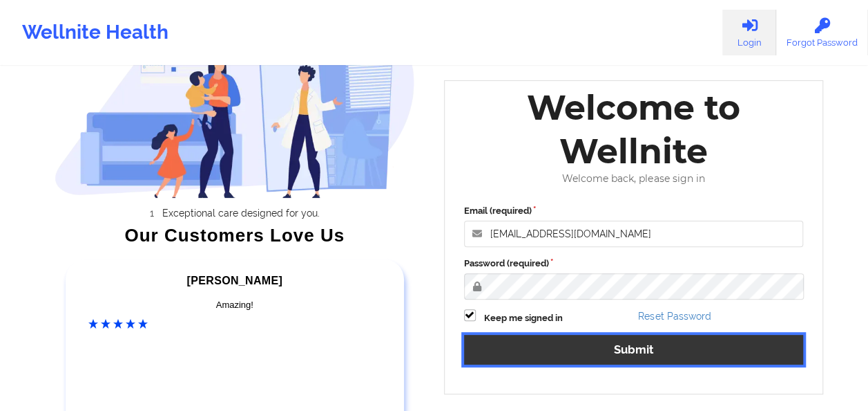 The image size is (868, 411). Describe the element at coordinates (634, 233) in the screenshot. I see `input: Email address` at that location.